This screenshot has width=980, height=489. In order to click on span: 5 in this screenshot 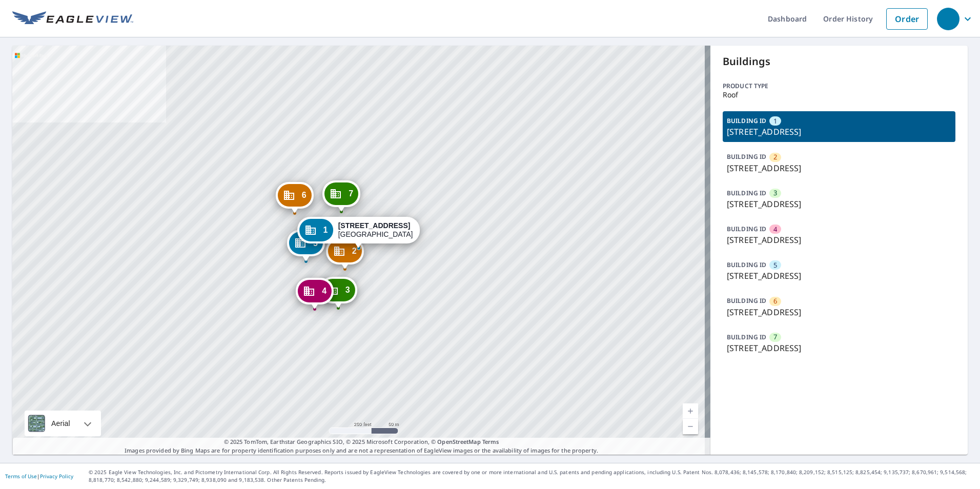, I will do `click(775, 265)`.